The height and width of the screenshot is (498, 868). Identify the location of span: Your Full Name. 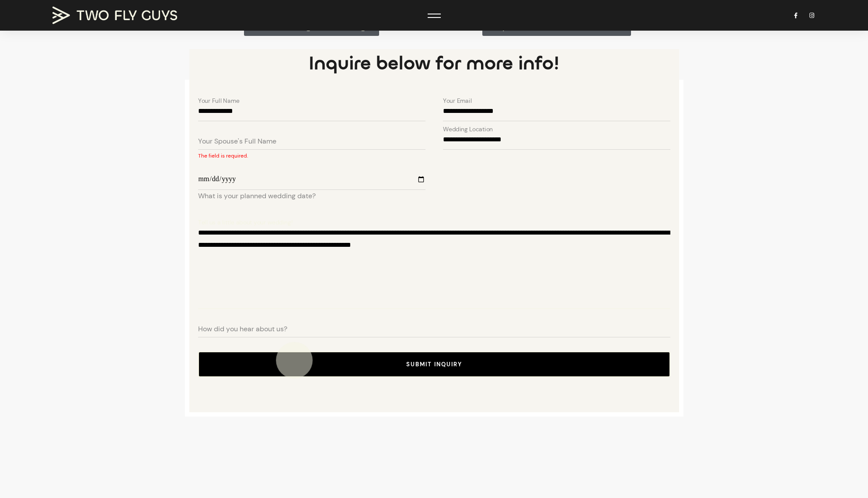
(218, 101).